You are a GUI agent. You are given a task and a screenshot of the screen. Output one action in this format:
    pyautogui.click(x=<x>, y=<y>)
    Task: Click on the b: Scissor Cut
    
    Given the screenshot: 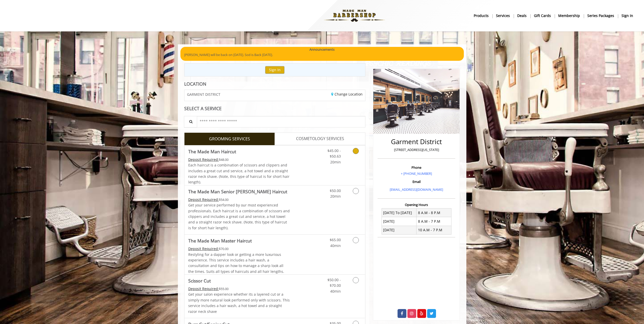 What is the action you would take?
    pyautogui.click(x=200, y=280)
    